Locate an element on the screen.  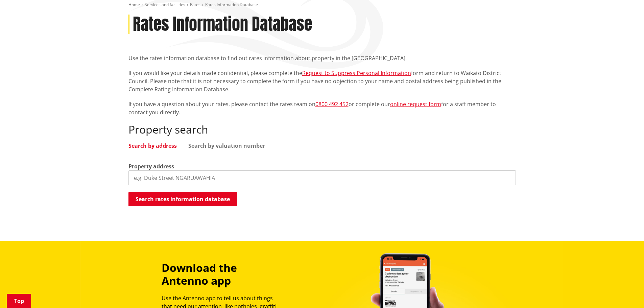
a: Request to Suppress Personal Information is located at coordinates (357, 73).